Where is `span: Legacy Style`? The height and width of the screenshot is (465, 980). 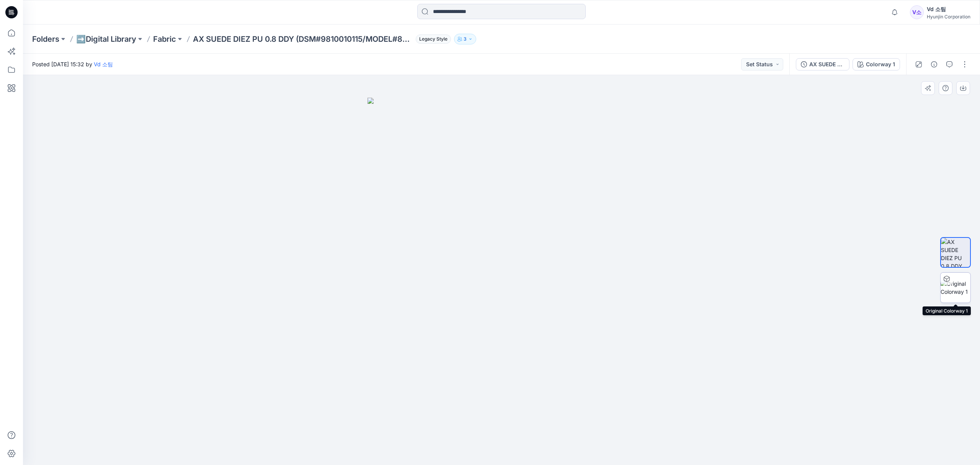
span: Legacy Style is located at coordinates (433, 39).